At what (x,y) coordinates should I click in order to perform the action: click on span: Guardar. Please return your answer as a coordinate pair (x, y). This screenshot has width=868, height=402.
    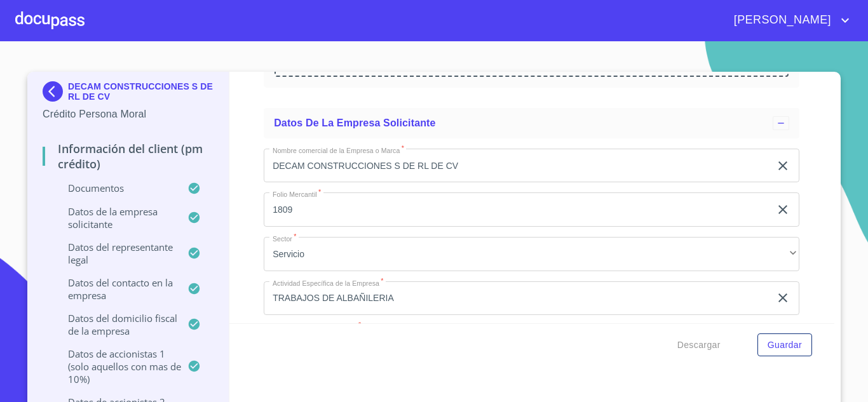
    Looking at the image, I should click on (785, 345).